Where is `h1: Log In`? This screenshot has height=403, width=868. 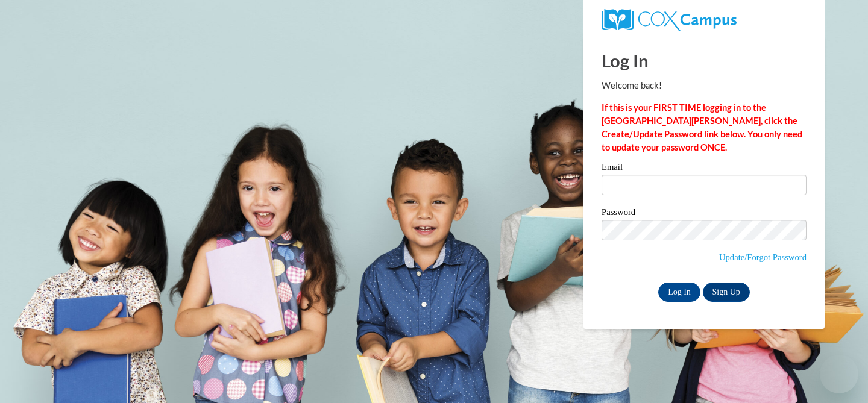 h1: Log In is located at coordinates (704, 60).